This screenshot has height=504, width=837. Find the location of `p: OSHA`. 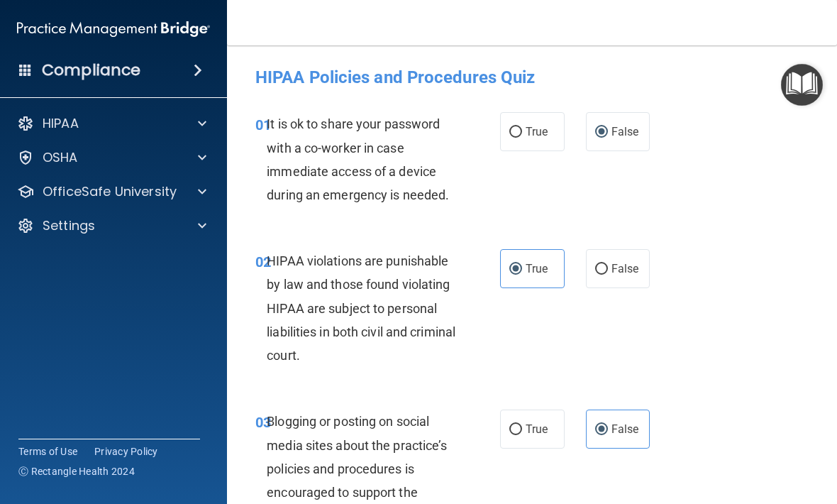

p: OSHA is located at coordinates (60, 157).